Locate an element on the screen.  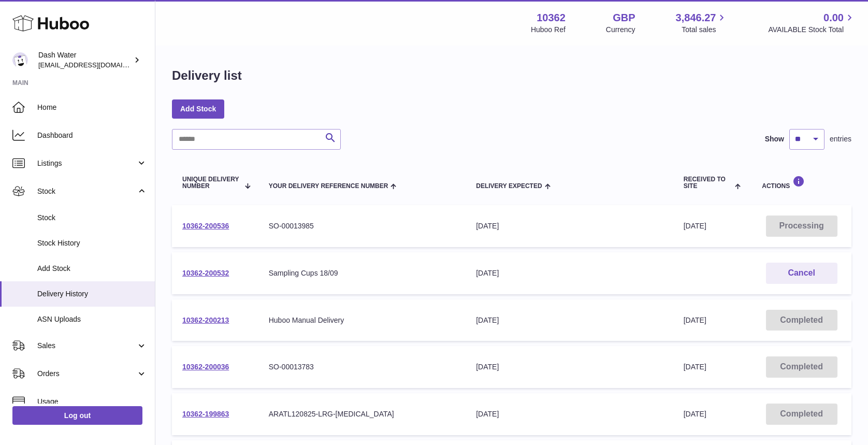
div: Dash Water is located at coordinates (85, 60).